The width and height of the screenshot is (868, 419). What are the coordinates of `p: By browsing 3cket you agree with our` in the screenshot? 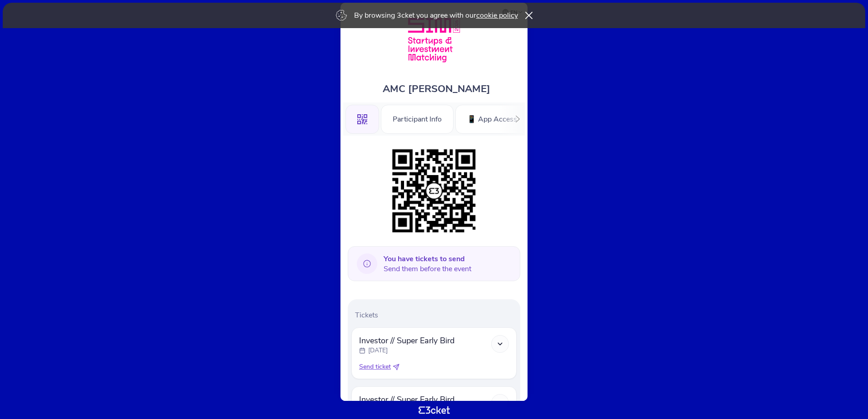 It's located at (436, 16).